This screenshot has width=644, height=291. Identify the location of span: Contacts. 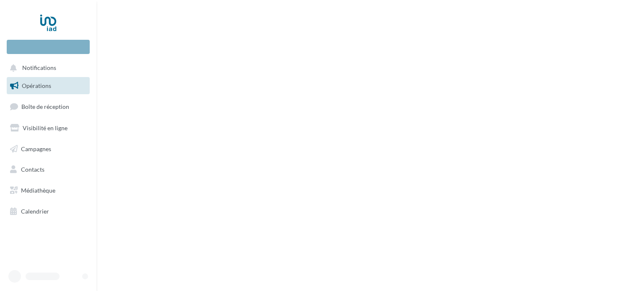
(33, 169).